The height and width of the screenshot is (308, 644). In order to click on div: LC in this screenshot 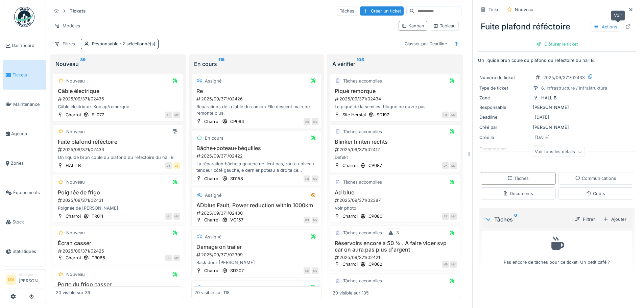, I will do `click(169, 257)`.